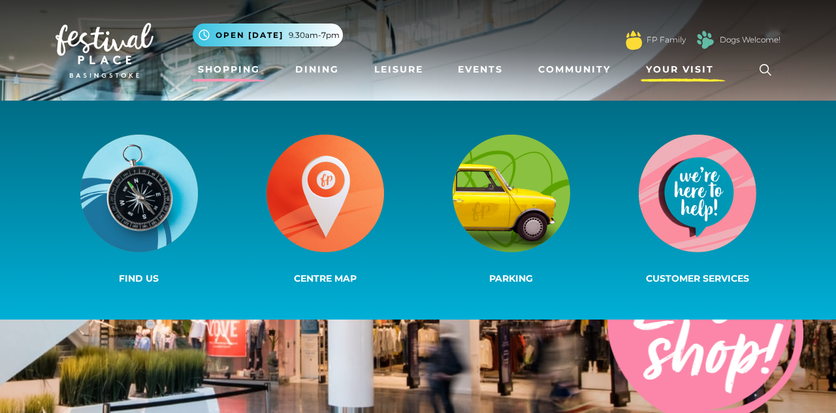 The image size is (836, 413). What do you see at coordinates (697, 278) in the screenshot?
I see `span: Customer Services` at bounding box center [697, 278].